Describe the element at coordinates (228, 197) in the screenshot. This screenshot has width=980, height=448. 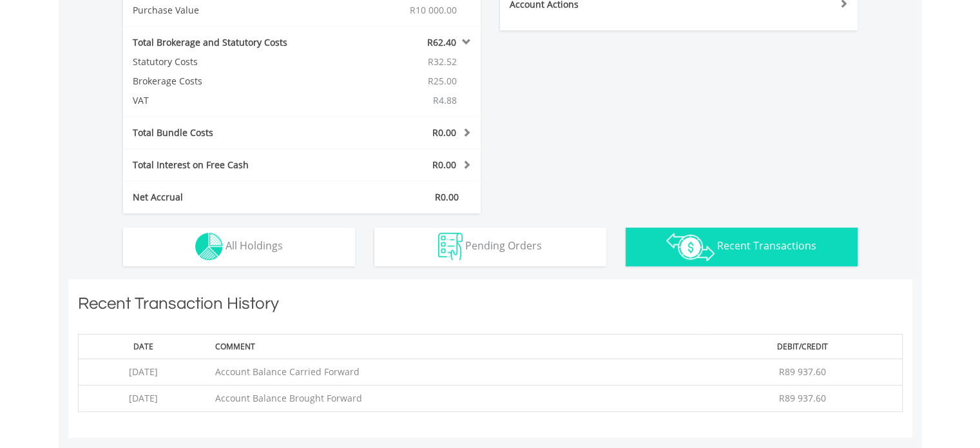
I see `div: Net Accrual` at that location.